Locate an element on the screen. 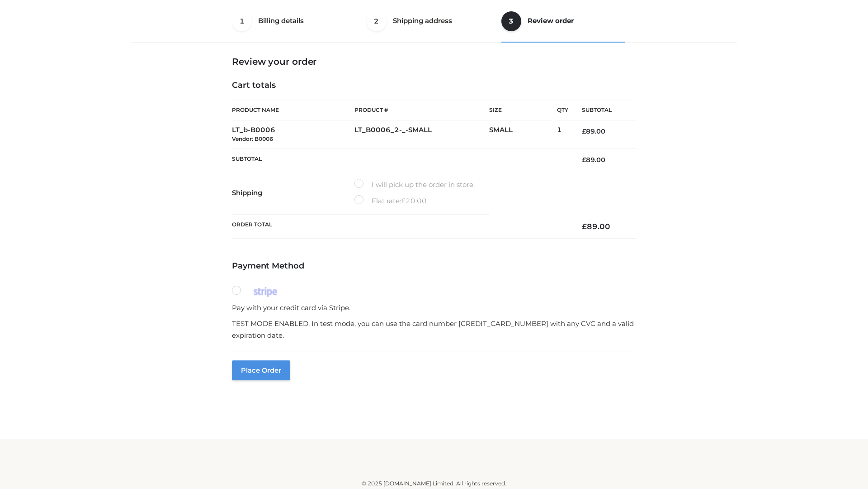 The height and width of the screenshot is (489, 868). td: SMALL is located at coordinates (524, 134).